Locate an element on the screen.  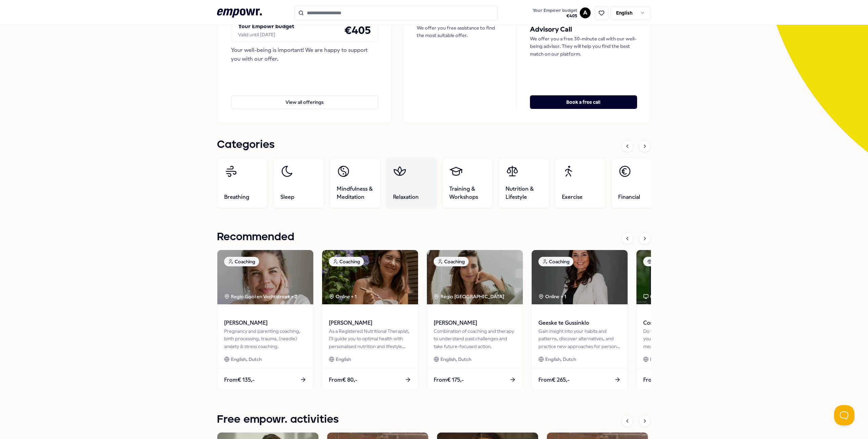
div: As a Registered Nutritional Therapist, I'll guide you to optimal health with personalised nutriti... is located at coordinates (370, 338).